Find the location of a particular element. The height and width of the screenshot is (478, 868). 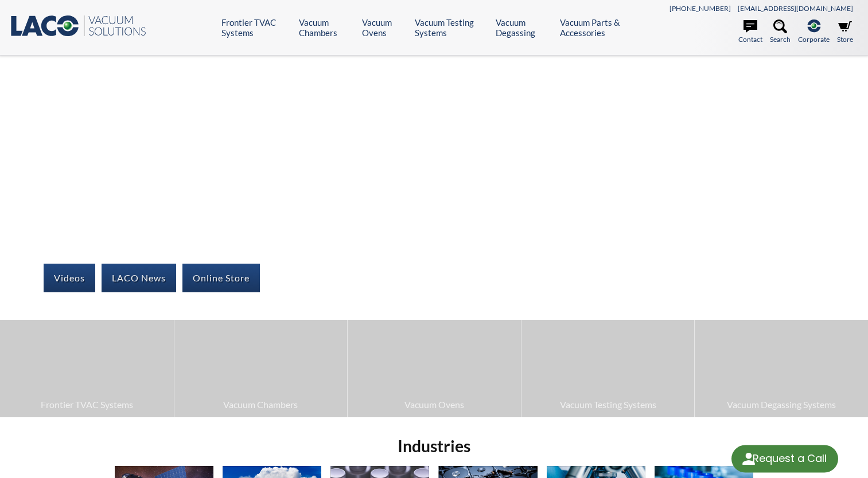

span: Corporate is located at coordinates (813, 39).